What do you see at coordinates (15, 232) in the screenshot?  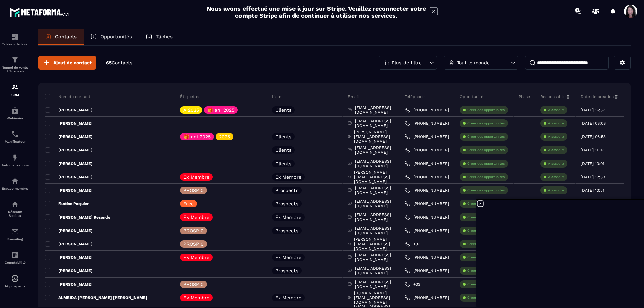 I see `img: email` at bounding box center [15, 232].